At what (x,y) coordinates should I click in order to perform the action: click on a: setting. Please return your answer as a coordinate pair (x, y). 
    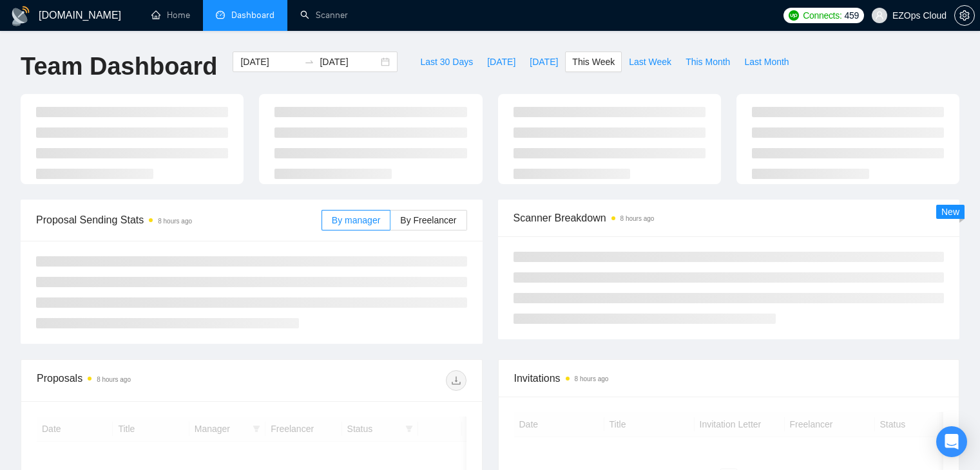
    Looking at the image, I should click on (965, 15).